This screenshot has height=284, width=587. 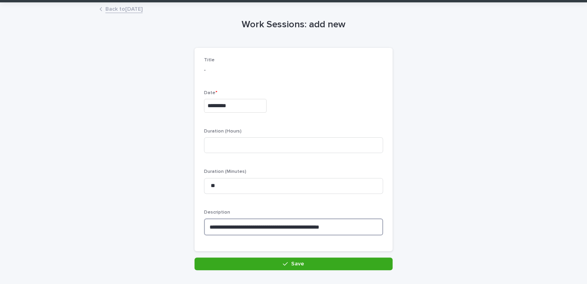 I want to click on span: Date, so click(x=211, y=93).